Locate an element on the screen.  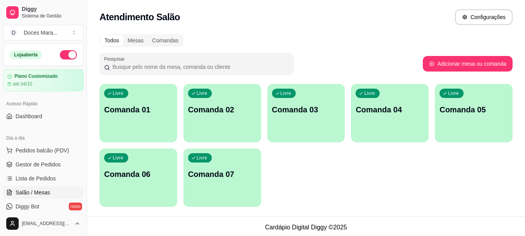
span: Diggy Bot is located at coordinates (27, 207).